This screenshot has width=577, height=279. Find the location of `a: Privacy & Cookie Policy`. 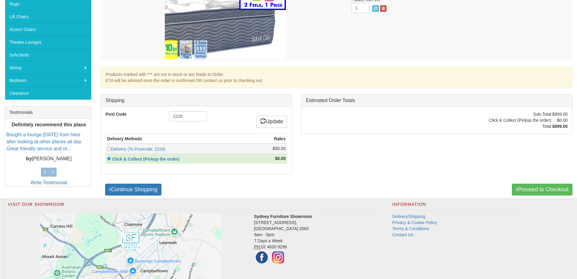

a: Privacy & Cookie Policy is located at coordinates (415, 222).